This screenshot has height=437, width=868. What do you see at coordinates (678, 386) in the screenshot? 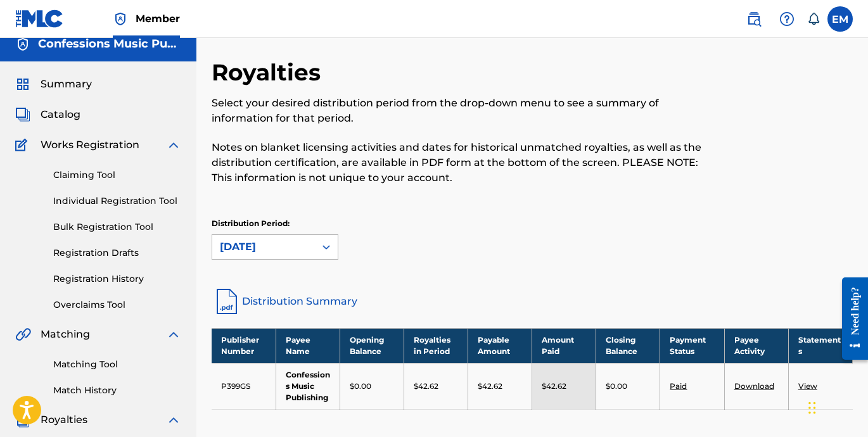
I see `a: Paid` at bounding box center [678, 386].